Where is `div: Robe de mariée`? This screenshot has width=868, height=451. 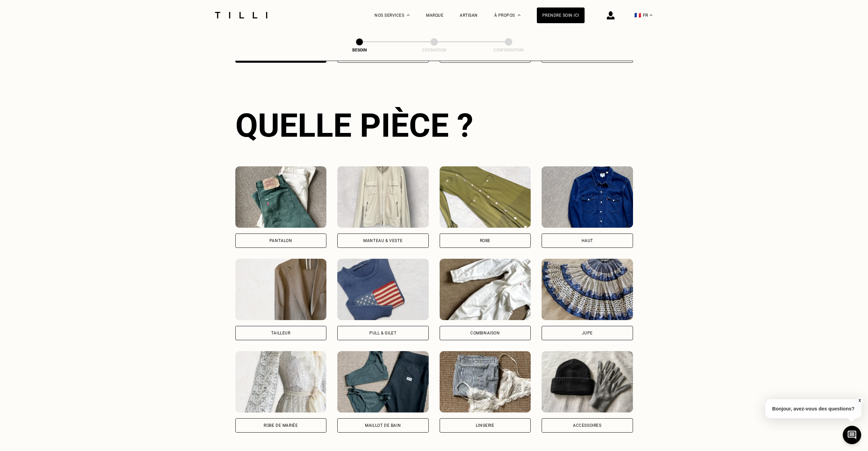
div: Robe de mariée is located at coordinates (281, 425).